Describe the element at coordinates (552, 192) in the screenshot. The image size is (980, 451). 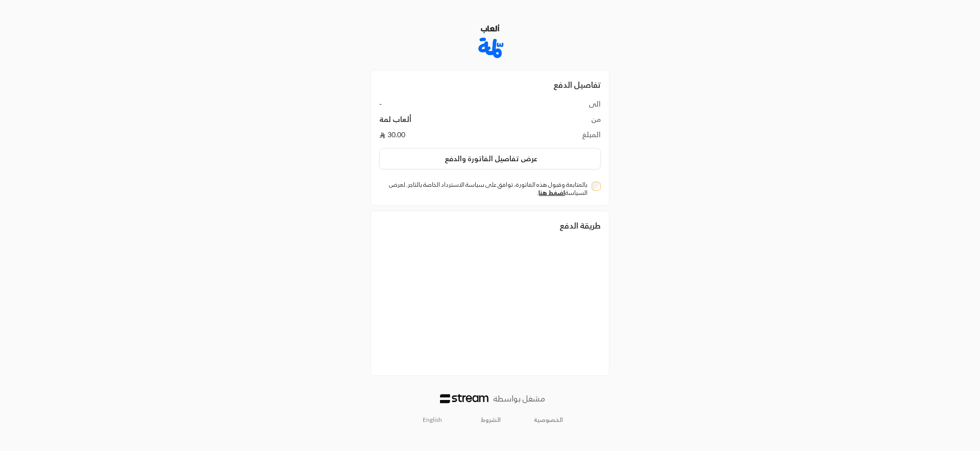
I see `a: اضغط هنا` at that location.